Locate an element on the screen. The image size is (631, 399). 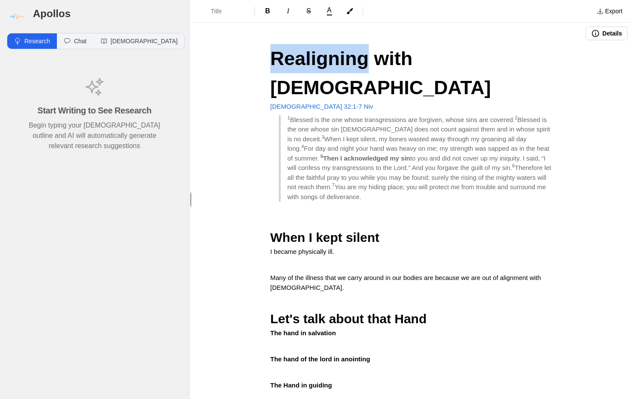
span: 1 is located at coordinates (289, 118).